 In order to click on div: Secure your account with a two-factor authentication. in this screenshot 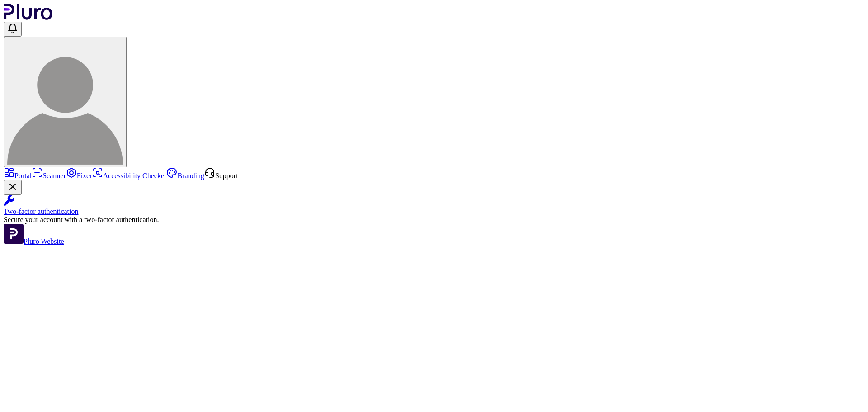, I will do `click(434, 220)`.